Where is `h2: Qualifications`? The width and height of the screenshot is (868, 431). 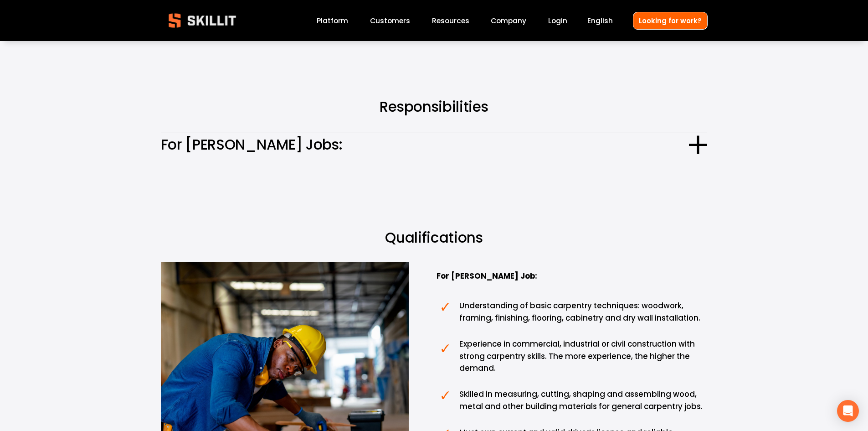
h2: Qualifications is located at coordinates (434, 238).